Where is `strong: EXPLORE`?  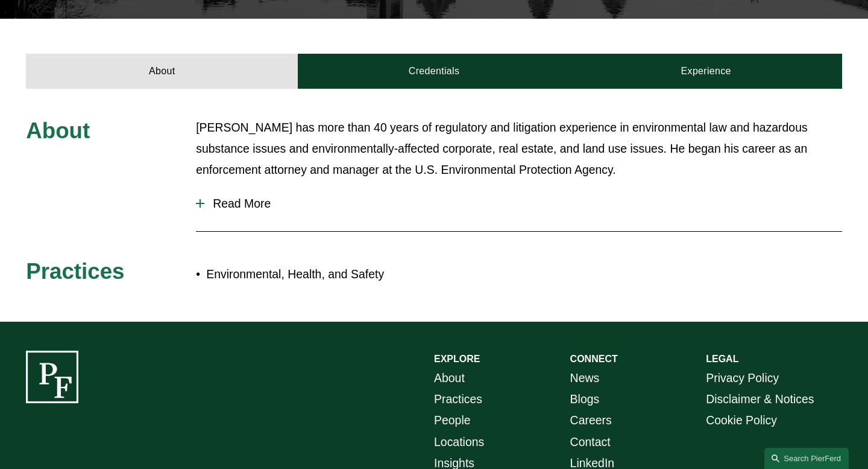 strong: EXPLORE is located at coordinates (457, 358).